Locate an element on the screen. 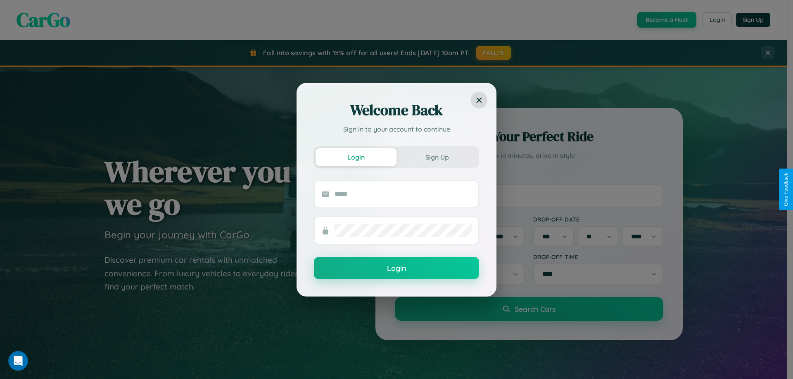 The image size is (793, 379). div: Give Feedback is located at coordinates (786, 190).